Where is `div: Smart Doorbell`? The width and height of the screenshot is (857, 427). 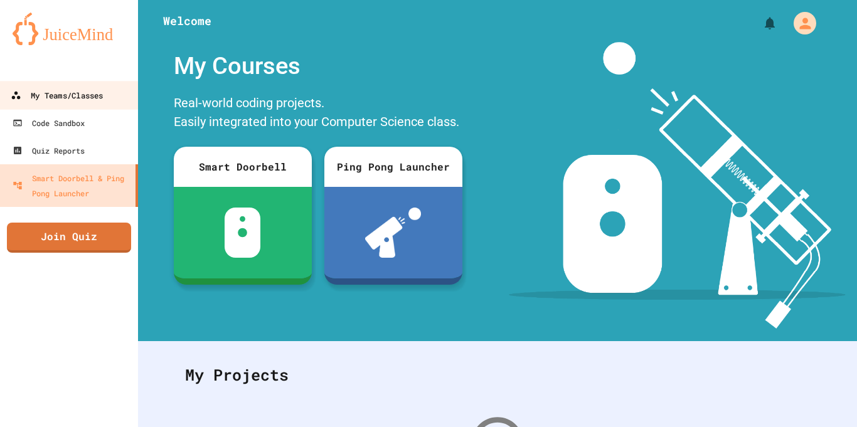
div: Smart Doorbell is located at coordinates (243, 167).